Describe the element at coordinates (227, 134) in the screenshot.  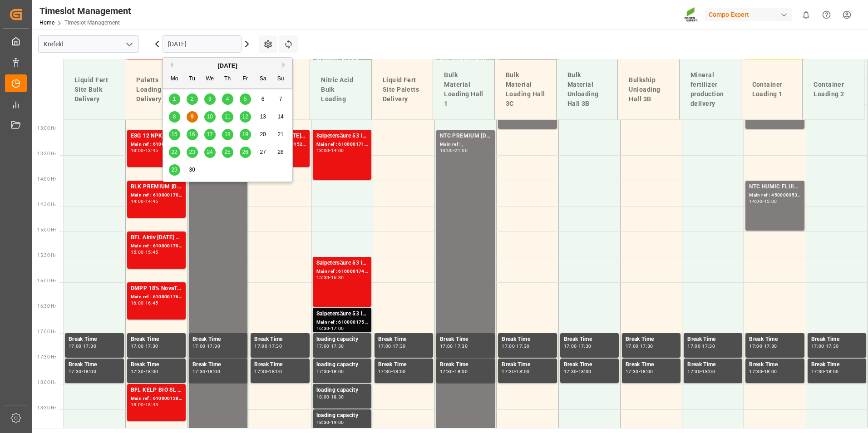
I see `span: 18` at that location.